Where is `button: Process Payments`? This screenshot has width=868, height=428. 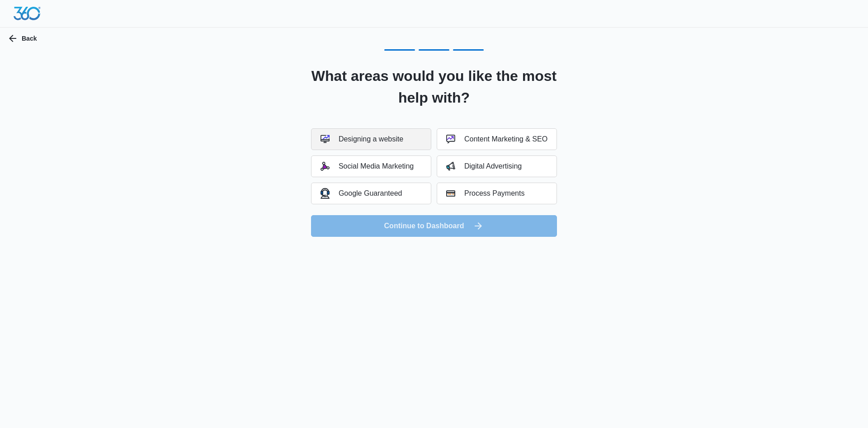
button: Process Payments is located at coordinates (496, 194).